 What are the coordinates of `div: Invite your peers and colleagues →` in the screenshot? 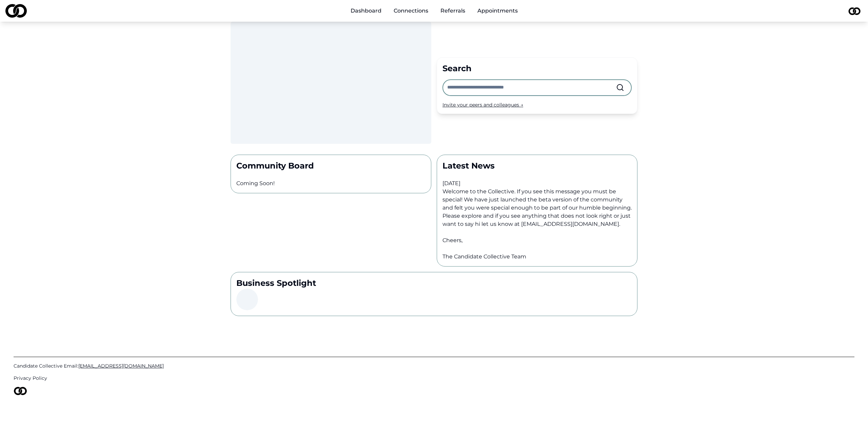 It's located at (537, 105).